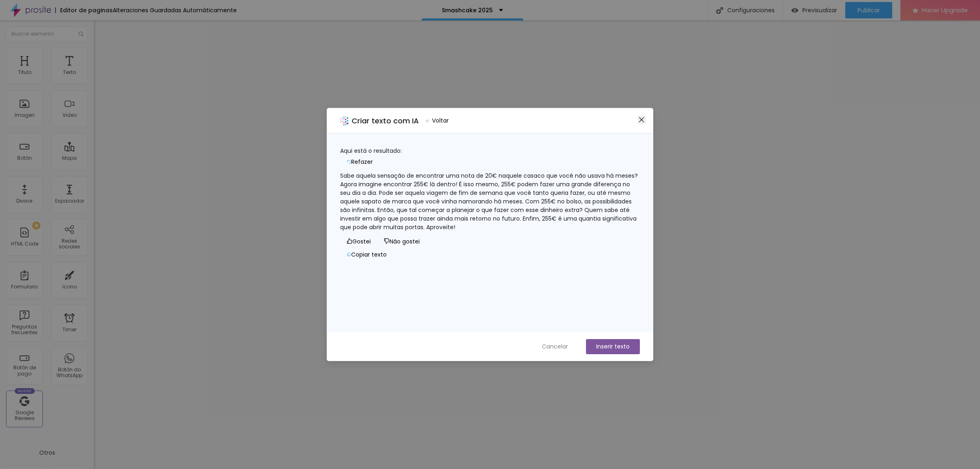 Image resolution: width=980 pixels, height=469 pixels. I want to click on span: Voltar, so click(441, 120).